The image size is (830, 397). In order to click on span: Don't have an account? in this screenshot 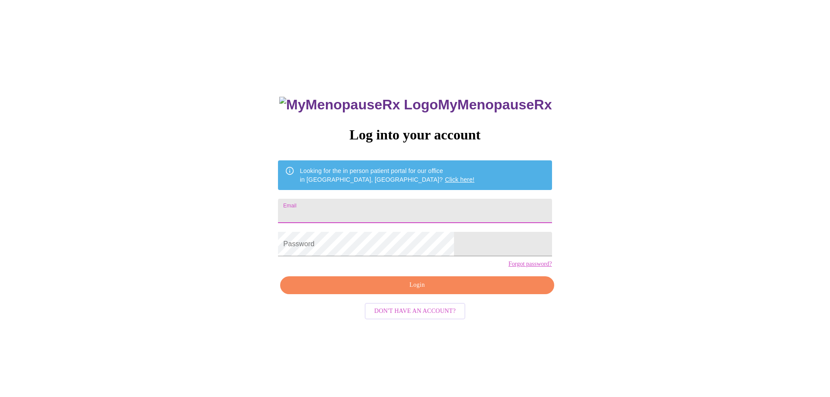, I will do `click(415, 311)`.